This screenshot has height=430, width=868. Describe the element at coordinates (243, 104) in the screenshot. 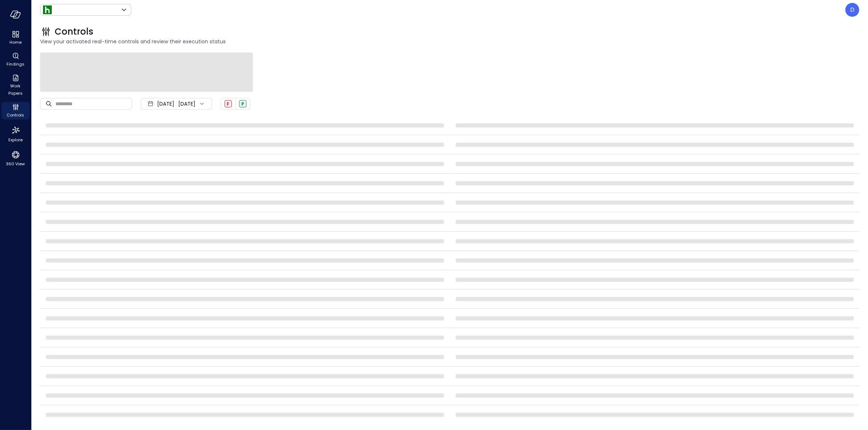

I see `div: Passed` at that location.